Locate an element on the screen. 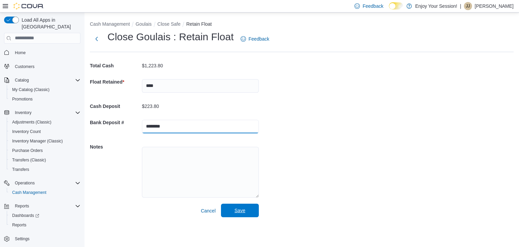 Image resolution: width=519 pixels, height=247 pixels. button: Home is located at coordinates (42, 52).